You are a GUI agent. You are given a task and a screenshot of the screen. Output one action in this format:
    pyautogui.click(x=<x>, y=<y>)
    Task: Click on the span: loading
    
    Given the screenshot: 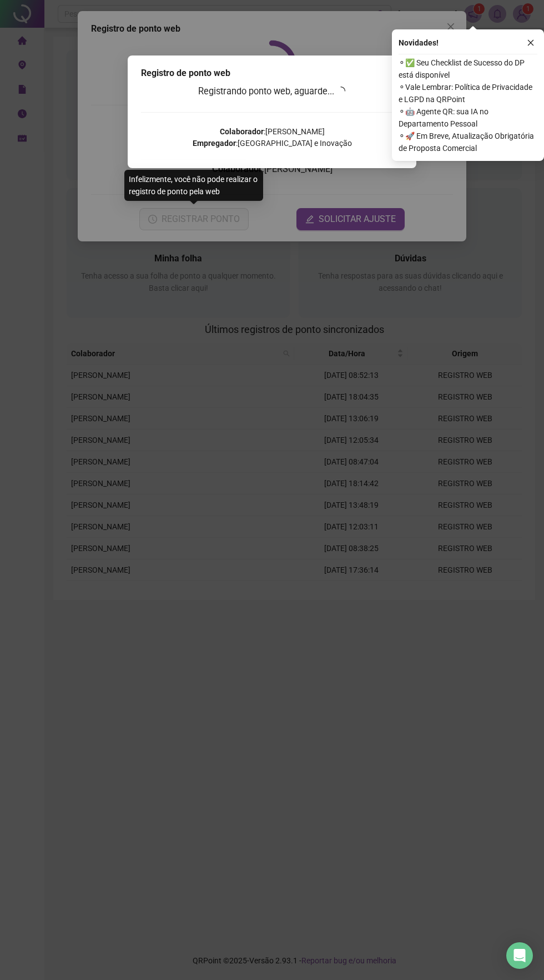 What is the action you would take?
    pyautogui.click(x=341, y=91)
    